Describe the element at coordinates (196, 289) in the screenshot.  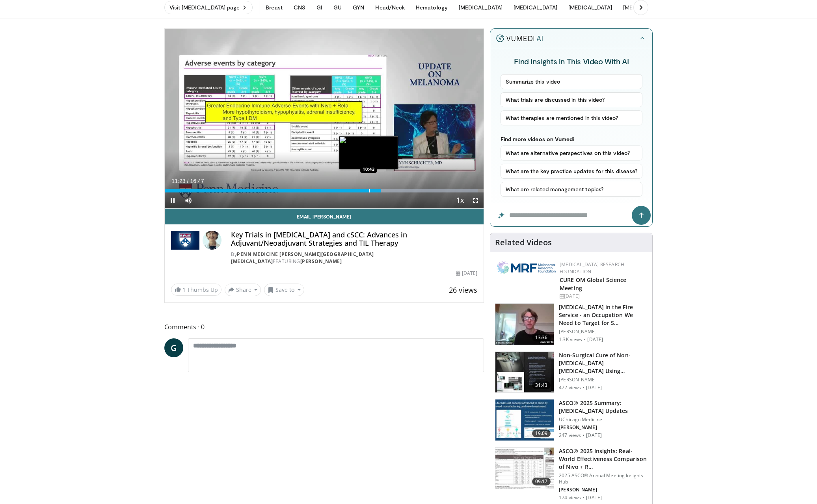
I see `a: 1 Thumbs Up` at that location.